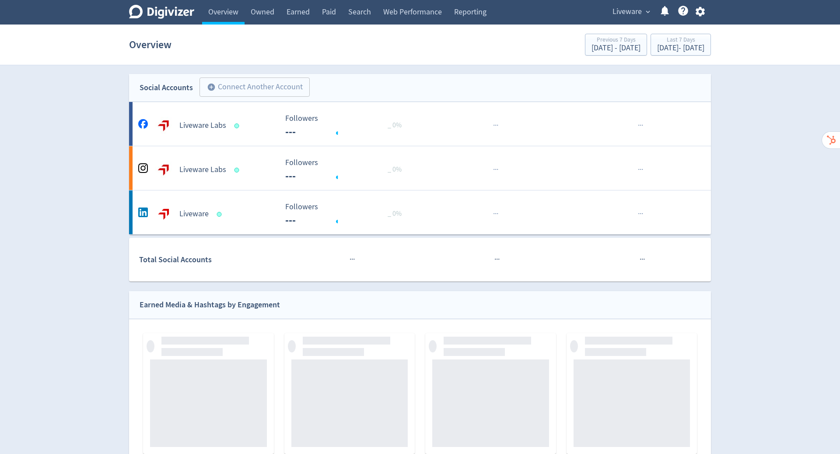 The image size is (840, 454). Describe the element at coordinates (251, 87) in the screenshot. I see `a: Connect Another Account` at that location.